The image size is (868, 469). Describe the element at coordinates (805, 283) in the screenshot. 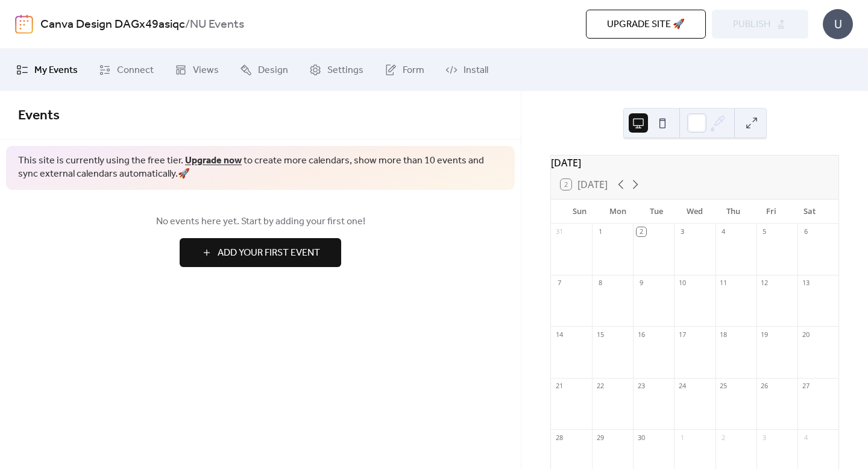

I see `div: 13` at that location.